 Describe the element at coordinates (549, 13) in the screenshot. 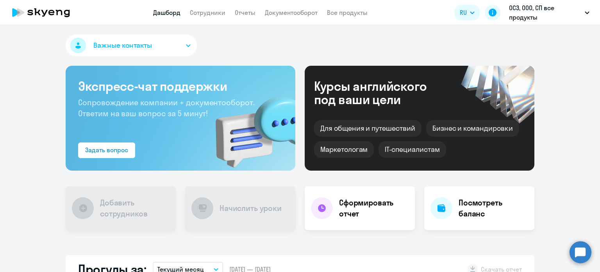

I see `button: ОСЗ, ООО, СП все продукты` at that location.